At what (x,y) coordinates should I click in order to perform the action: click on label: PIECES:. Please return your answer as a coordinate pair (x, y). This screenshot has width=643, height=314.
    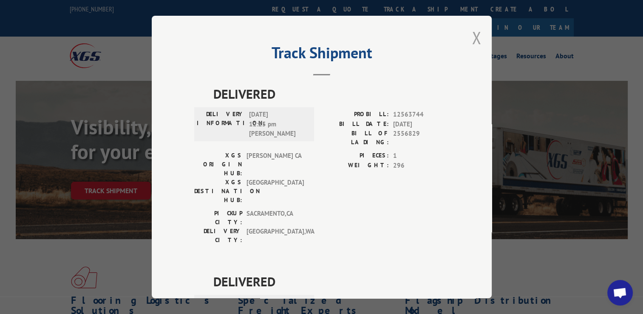
    Looking at the image, I should click on (355, 155).